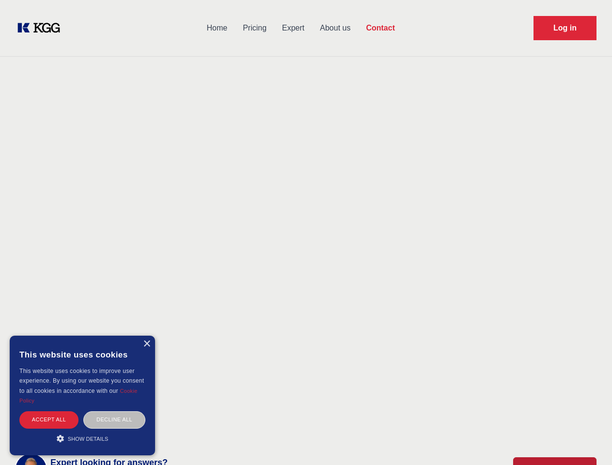  Describe the element at coordinates (380, 28) in the screenshot. I see `a: Contact` at that location.